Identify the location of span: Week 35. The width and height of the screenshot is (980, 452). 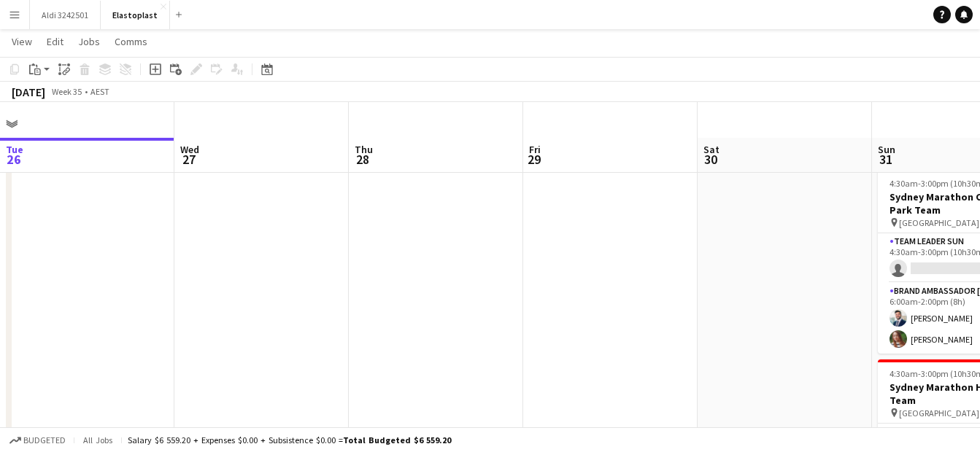
(66, 91).